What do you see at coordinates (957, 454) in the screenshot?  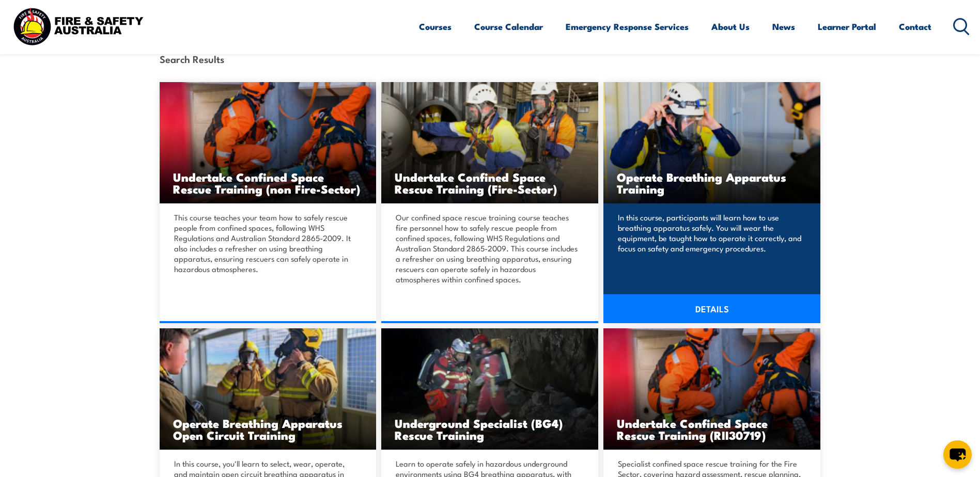 I see `button: chat-button` at bounding box center [957, 454].